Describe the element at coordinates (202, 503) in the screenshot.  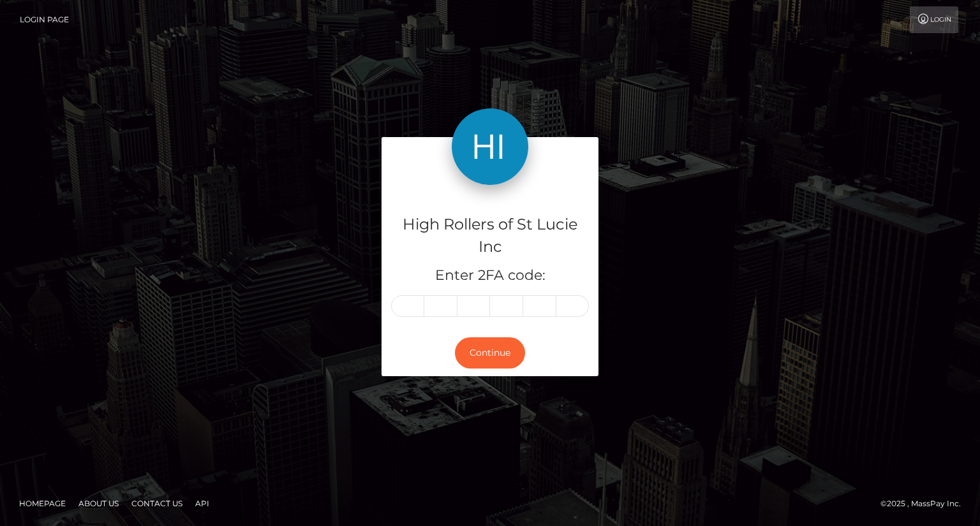
I see `a: API` at that location.